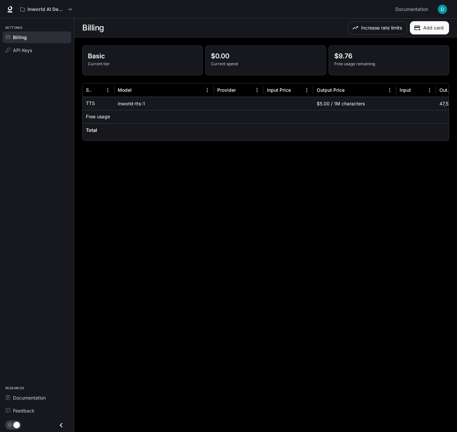 Image resolution: width=457 pixels, height=432 pixels. What do you see at coordinates (355, 103) in the screenshot?
I see `div: $5.00 / 1M characters` at bounding box center [355, 103].